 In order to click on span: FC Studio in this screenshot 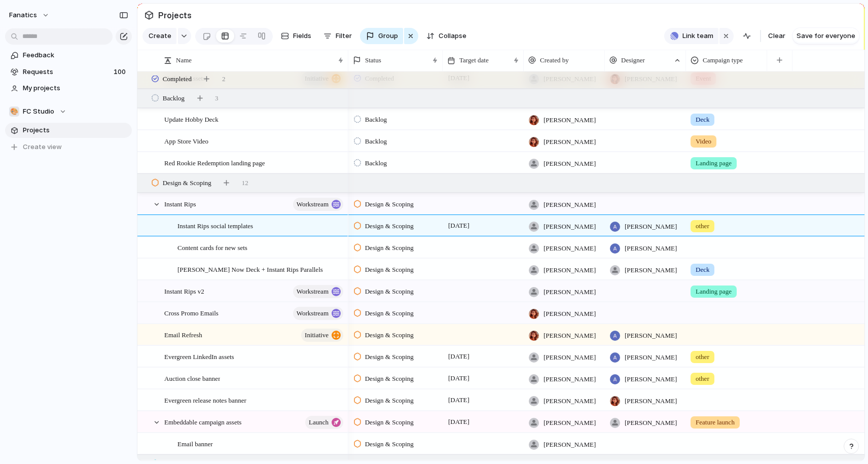, I will do `click(38, 112)`.